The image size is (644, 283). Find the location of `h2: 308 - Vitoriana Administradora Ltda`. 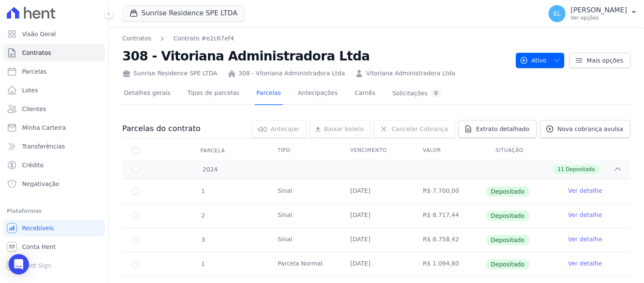

h2: 308 - Vitoriana Administradora Ltda is located at coordinates (316, 56).